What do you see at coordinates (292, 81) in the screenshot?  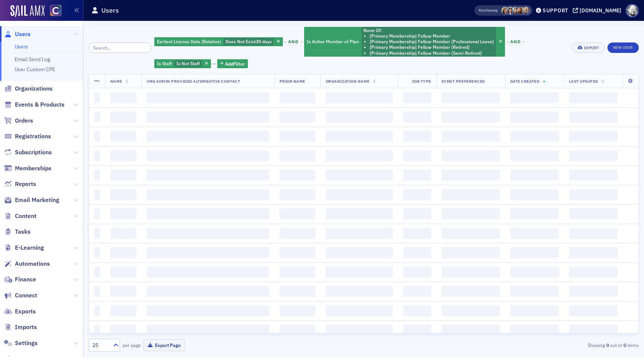 I see `span: Prior Name` at bounding box center [292, 81].